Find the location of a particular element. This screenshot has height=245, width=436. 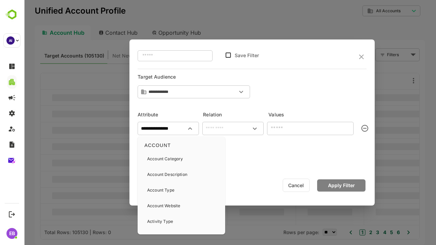

p: Activity Type is located at coordinates (136, 222).